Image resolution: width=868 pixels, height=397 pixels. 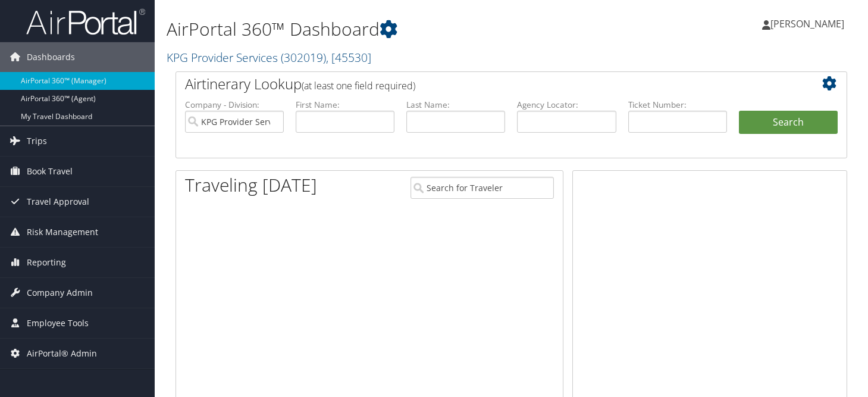 I want to click on span: ( 302019 ), so click(x=303, y=57).